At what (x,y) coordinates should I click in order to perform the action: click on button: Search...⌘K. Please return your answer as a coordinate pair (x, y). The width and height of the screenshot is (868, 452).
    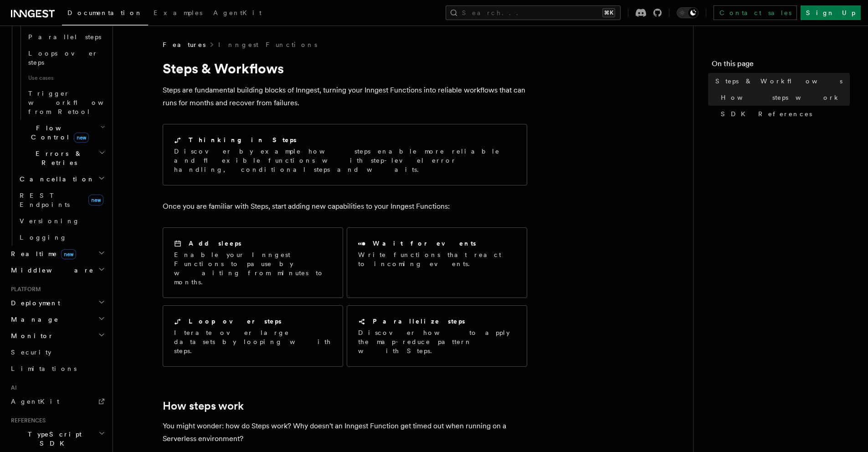
    Looking at the image, I should click on (533, 13).